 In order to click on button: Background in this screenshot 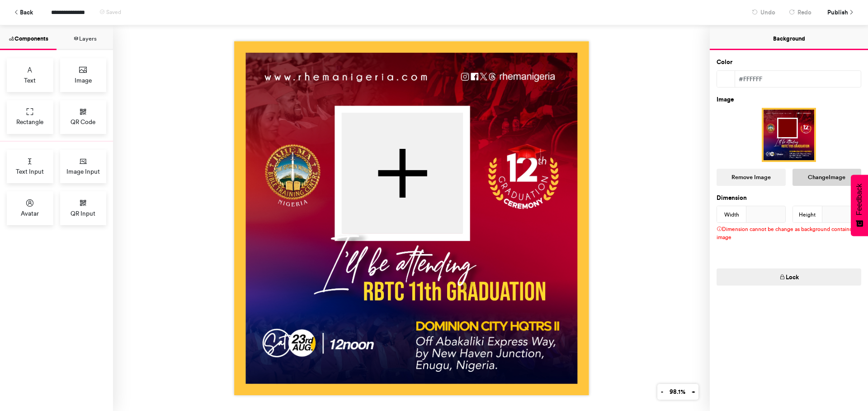, I will do `click(789, 38)`.